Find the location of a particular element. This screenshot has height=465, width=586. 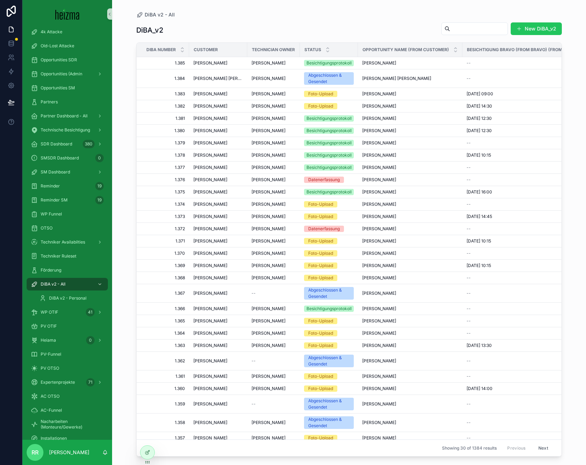

span: SM Dashboard is located at coordinates (55, 172).